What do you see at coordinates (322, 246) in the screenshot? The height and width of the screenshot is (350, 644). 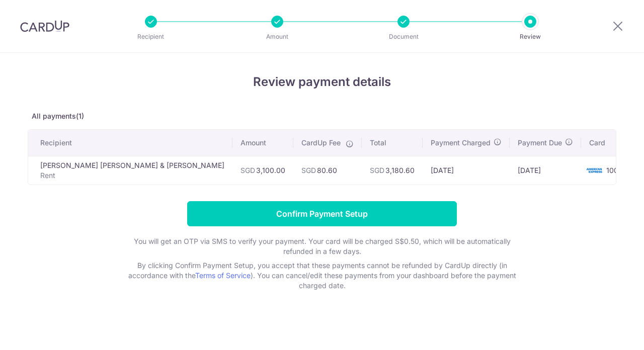 I see `p: You will get an OTP via SMS to verify your payment. Your card will be charged S$0.50, which will ...` at bounding box center [322, 246].